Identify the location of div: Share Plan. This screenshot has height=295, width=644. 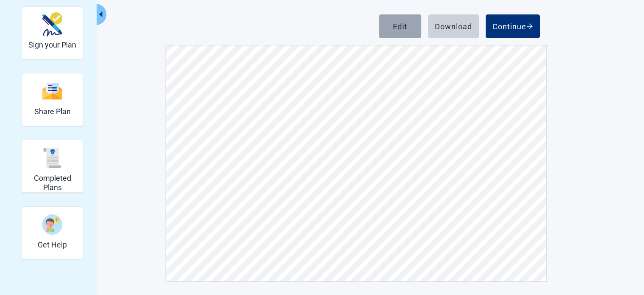
(52, 100).